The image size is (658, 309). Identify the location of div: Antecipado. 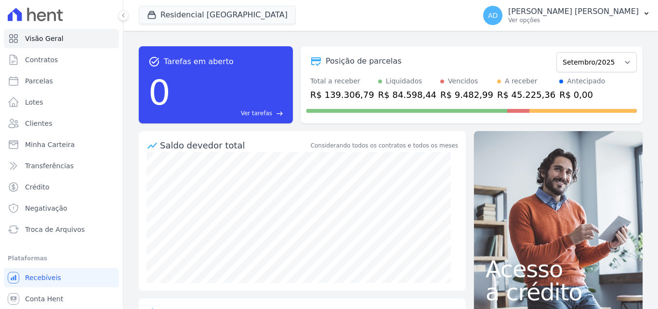
(586, 81).